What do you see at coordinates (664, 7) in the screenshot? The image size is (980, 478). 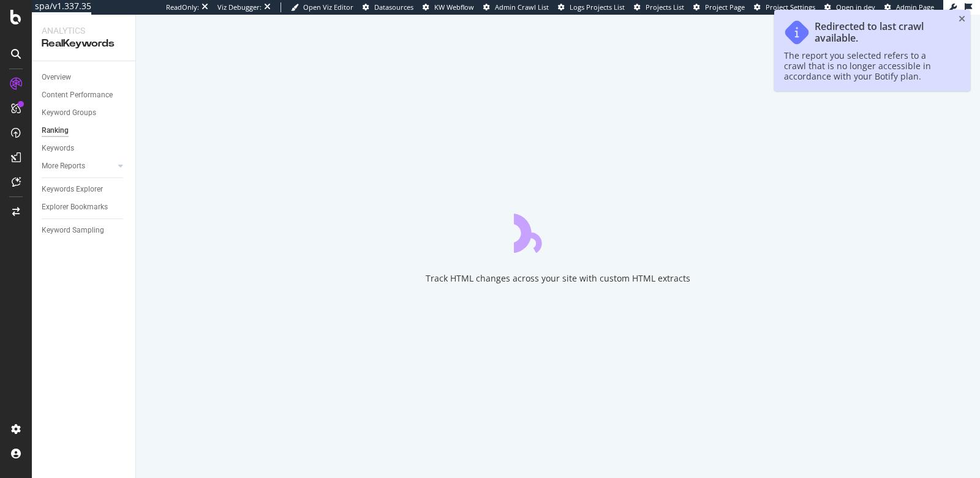 I see `span: Projects List` at bounding box center [664, 7].